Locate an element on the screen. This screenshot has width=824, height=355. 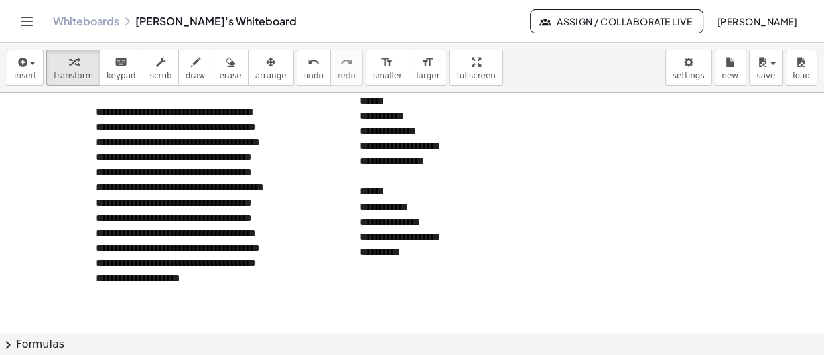
a: Whiteboards is located at coordinates (86, 21).